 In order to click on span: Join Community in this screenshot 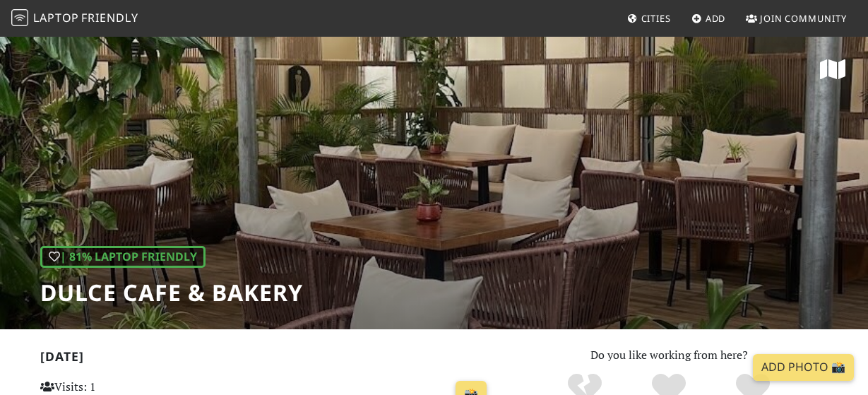, I will do `click(803, 19)`.